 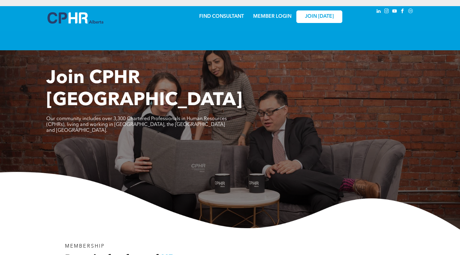 I want to click on a: facebook, so click(x=403, y=12).